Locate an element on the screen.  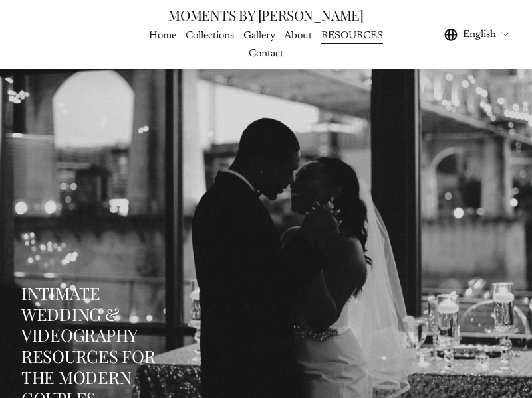
span: English is located at coordinates (479, 34).